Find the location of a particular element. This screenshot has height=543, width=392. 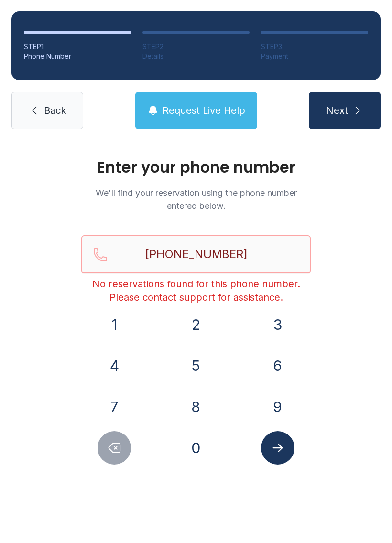

div: Details is located at coordinates (196, 57).